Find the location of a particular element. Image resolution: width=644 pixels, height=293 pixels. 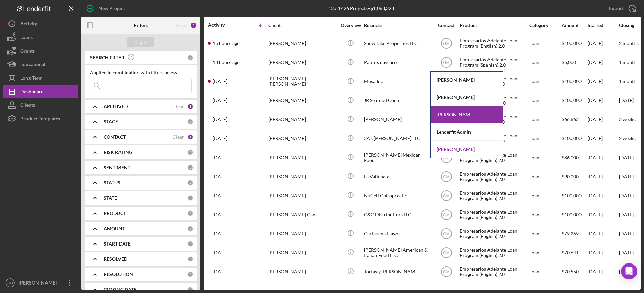

div: Patitos daycare is located at coordinates (398, 62).